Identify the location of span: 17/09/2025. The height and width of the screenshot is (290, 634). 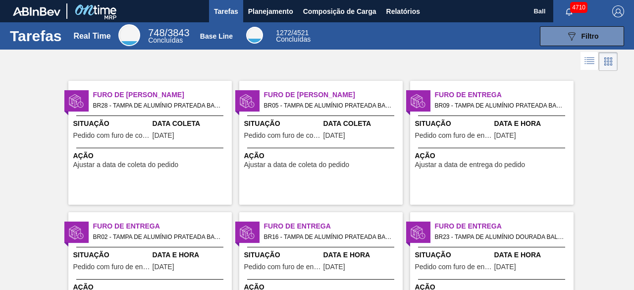
(334, 135).